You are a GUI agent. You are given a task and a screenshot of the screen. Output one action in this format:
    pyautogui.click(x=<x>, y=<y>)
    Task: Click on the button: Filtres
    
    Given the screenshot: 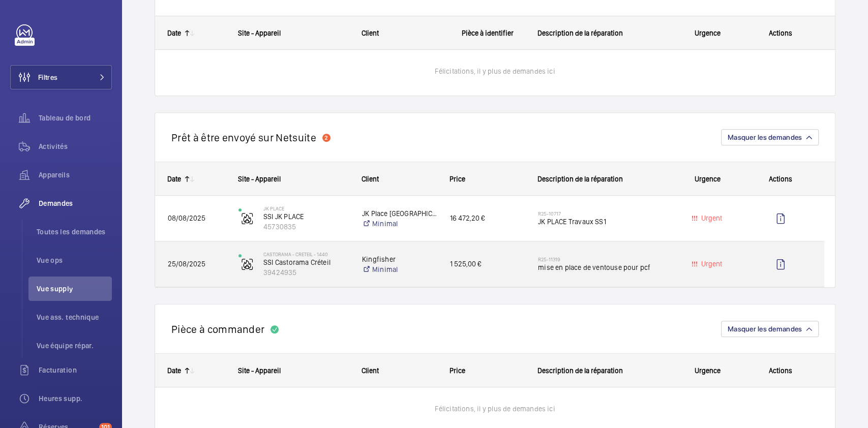 What is the action you would take?
    pyautogui.click(x=61, y=77)
    